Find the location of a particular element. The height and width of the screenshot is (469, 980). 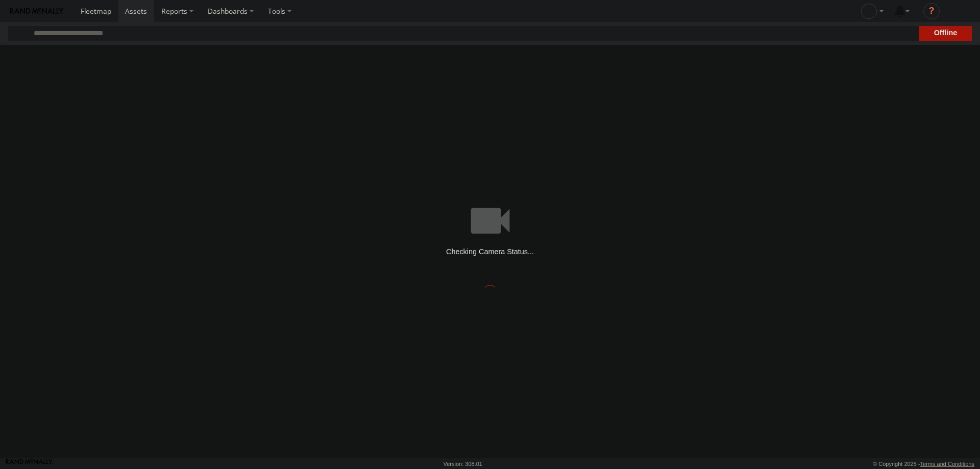

img: rand-logo.svg is located at coordinates (37, 12).